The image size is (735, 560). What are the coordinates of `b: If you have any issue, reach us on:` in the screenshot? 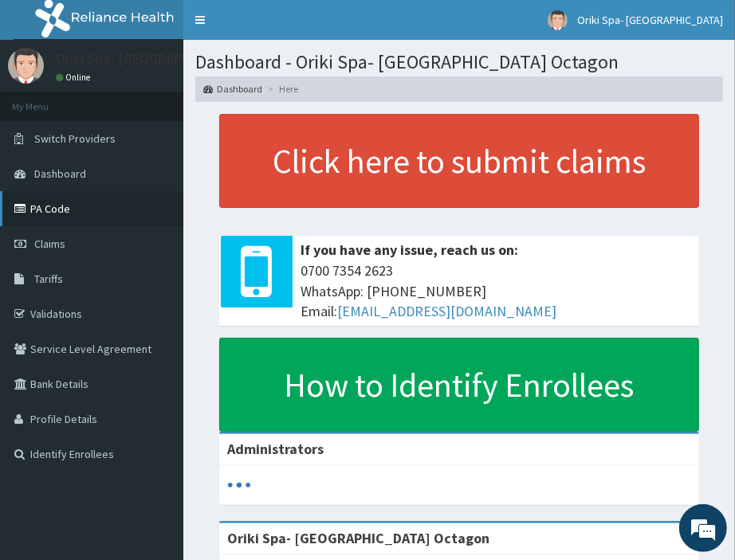 It's located at (409, 249).